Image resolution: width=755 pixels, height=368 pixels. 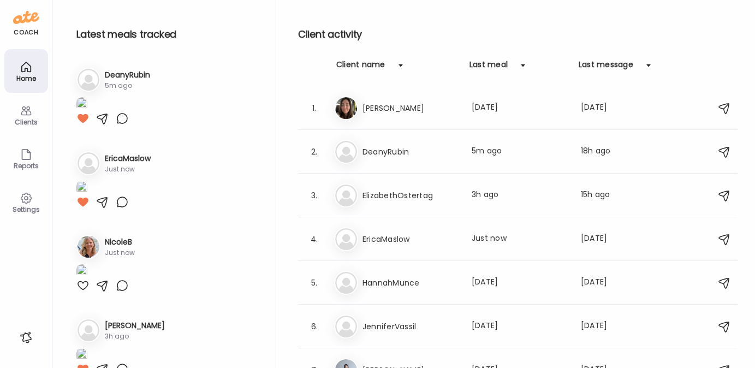 I want to click on h2: Latest meals tracked, so click(x=167, y=34).